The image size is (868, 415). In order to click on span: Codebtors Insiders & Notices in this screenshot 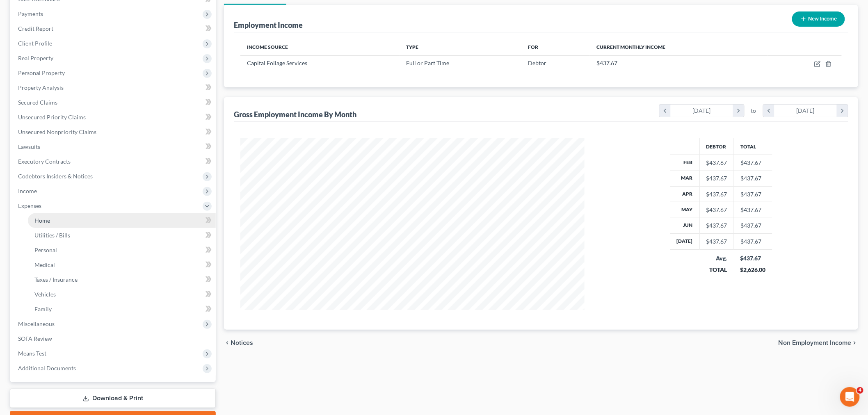, I will do `click(55, 176)`.